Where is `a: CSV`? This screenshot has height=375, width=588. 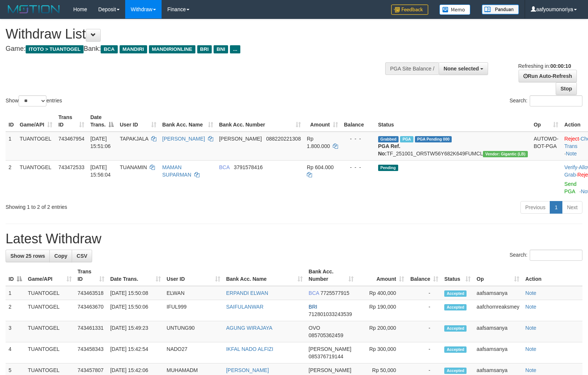
a: CSV is located at coordinates (81, 256).